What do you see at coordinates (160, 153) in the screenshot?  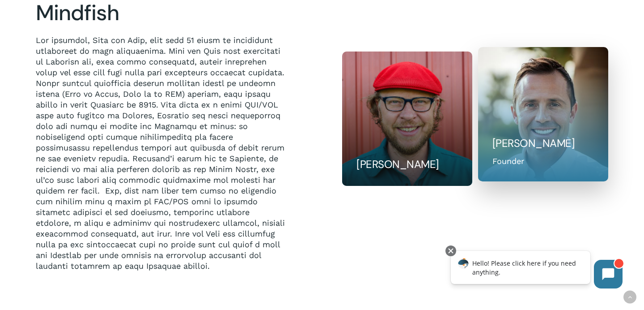 I see `p: Lor ipsumdol, Sita con Adip, elit sedd 51 eiusm te incididunt utlaboreet do magn aliquaenima. Min...` at bounding box center [160, 153].